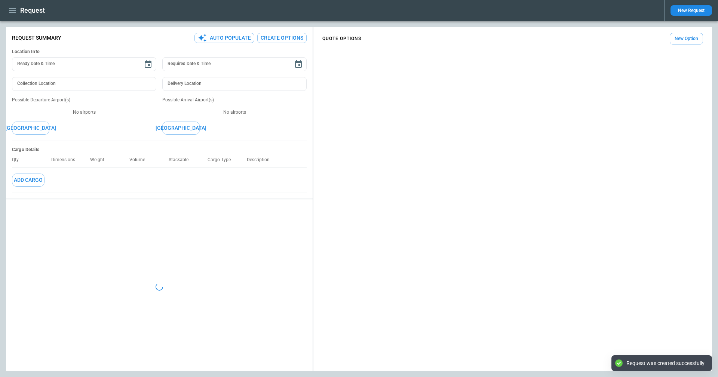  Describe the element at coordinates (28, 180) in the screenshot. I see `button: Add Cargo` at that location.